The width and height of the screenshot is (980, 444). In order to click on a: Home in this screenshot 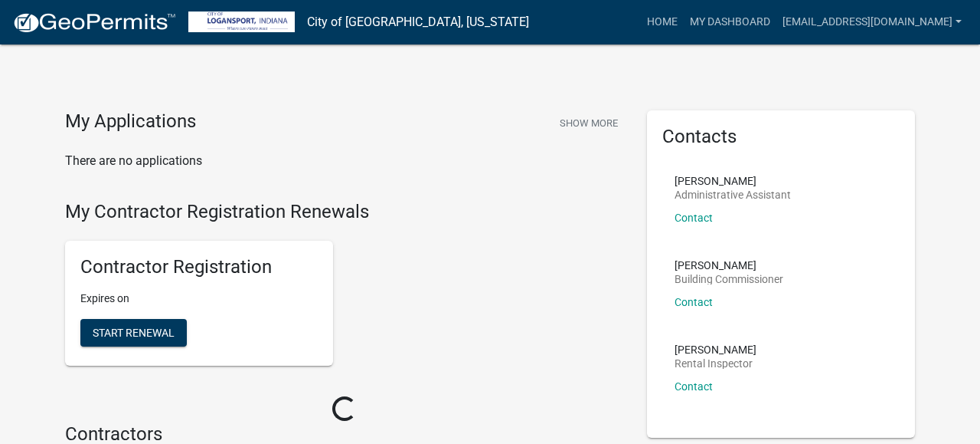, I will do `click(662, 22)`.